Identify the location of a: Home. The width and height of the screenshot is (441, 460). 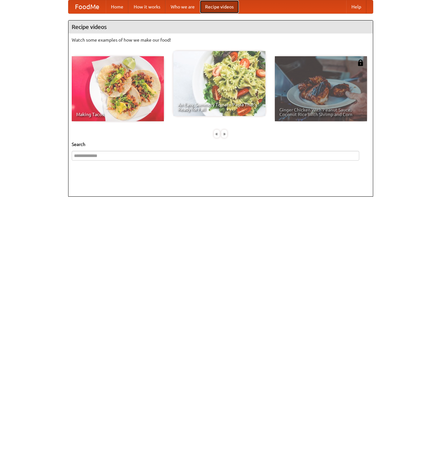
(117, 7).